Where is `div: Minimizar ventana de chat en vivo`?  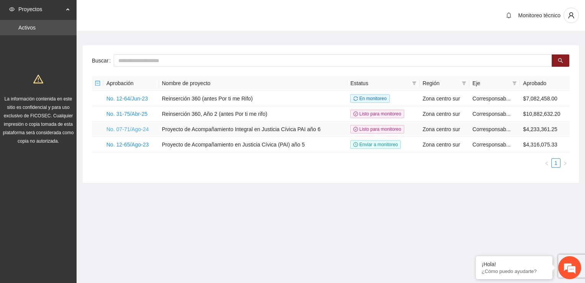 div: Minimizar ventana de chat en vivo is located at coordinates (135, 13).